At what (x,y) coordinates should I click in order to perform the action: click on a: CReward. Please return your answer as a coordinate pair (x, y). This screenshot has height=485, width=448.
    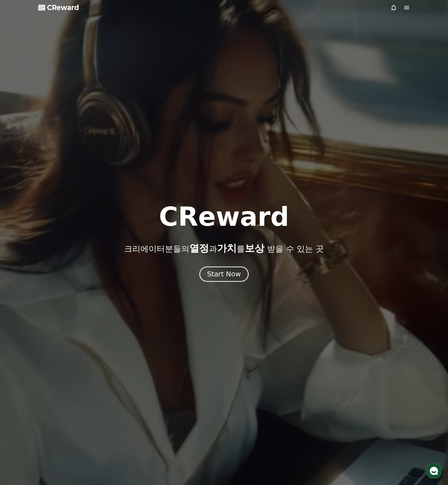
    Looking at the image, I should click on (59, 8).